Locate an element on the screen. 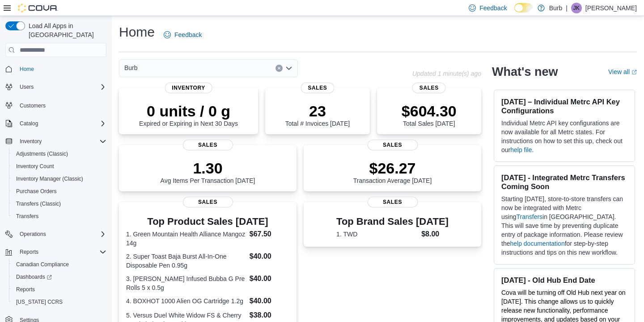  a: Transfers (Classic) is located at coordinates (38, 204).